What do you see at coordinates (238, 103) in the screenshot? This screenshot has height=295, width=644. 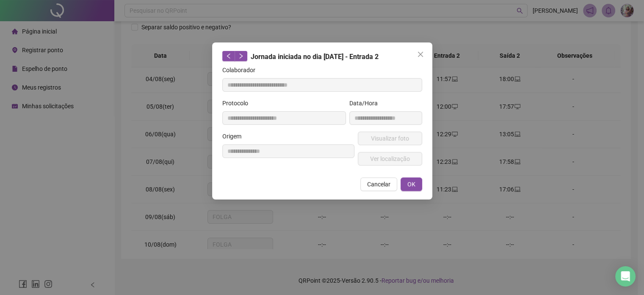 I see `label: Protocolo` at bounding box center [238, 103].